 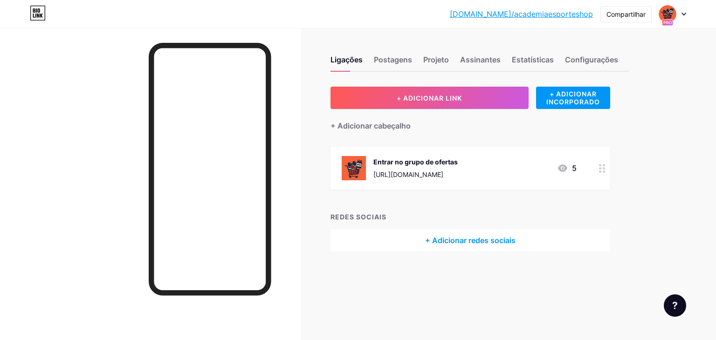 I want to click on img: academiaesporteshop, so click(x=667, y=14).